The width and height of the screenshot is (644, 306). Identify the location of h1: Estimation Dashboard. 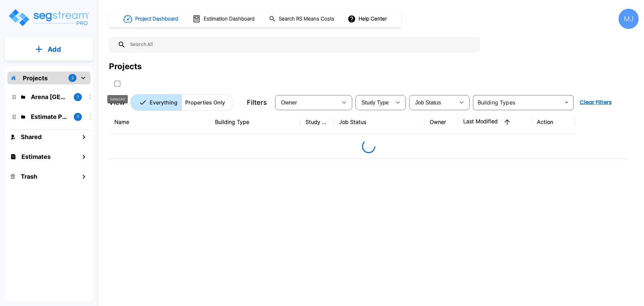
(229, 19).